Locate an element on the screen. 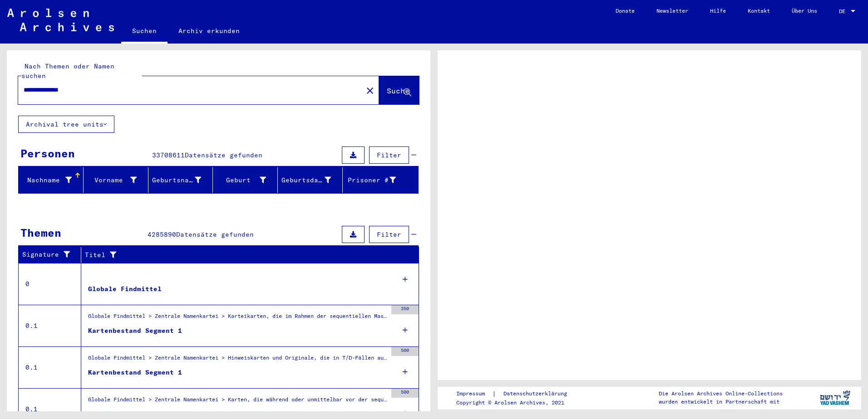 This screenshot has height=419, width=868. mat-icon: close is located at coordinates (370, 91).